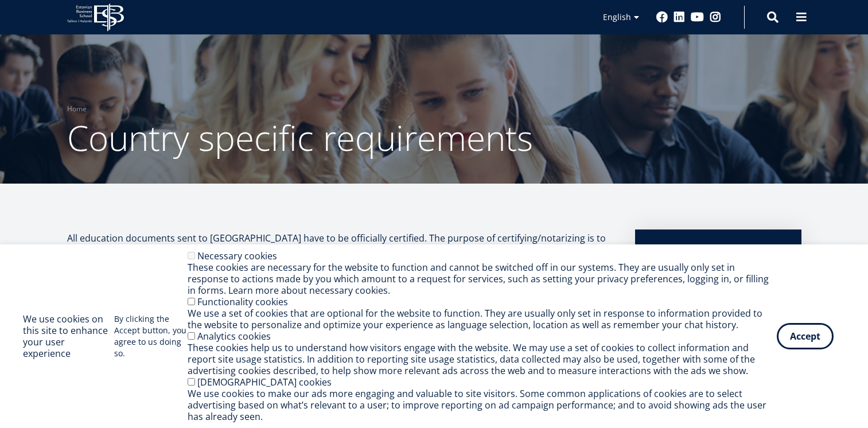  What do you see at coordinates (481, 279) in the screenshot?
I see `div: These cookies are necessary for the website to function and cannot be switched off in our systems...` at bounding box center [481, 279].